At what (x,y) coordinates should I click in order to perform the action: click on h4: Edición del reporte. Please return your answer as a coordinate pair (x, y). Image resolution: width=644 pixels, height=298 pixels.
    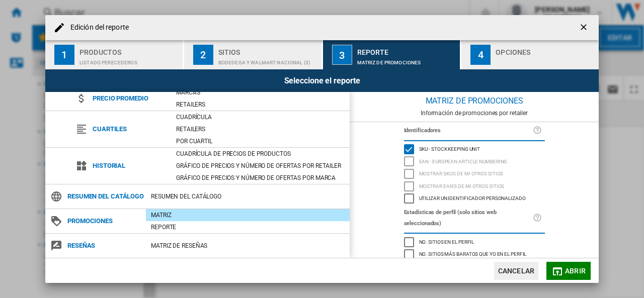
    Looking at the image, I should click on (97, 27).